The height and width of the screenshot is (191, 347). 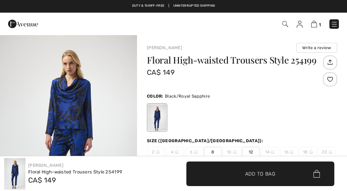 I want to click on span: 12, so click(x=251, y=152).